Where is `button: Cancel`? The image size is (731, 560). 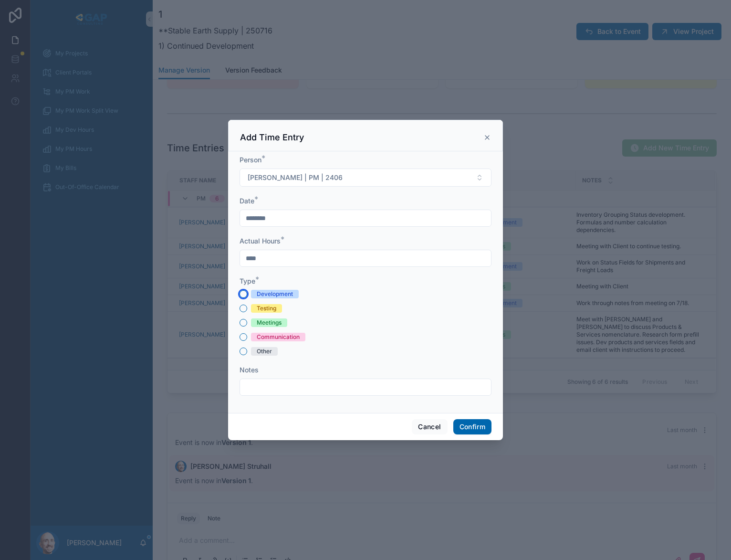
button: Cancel is located at coordinates (429, 426).